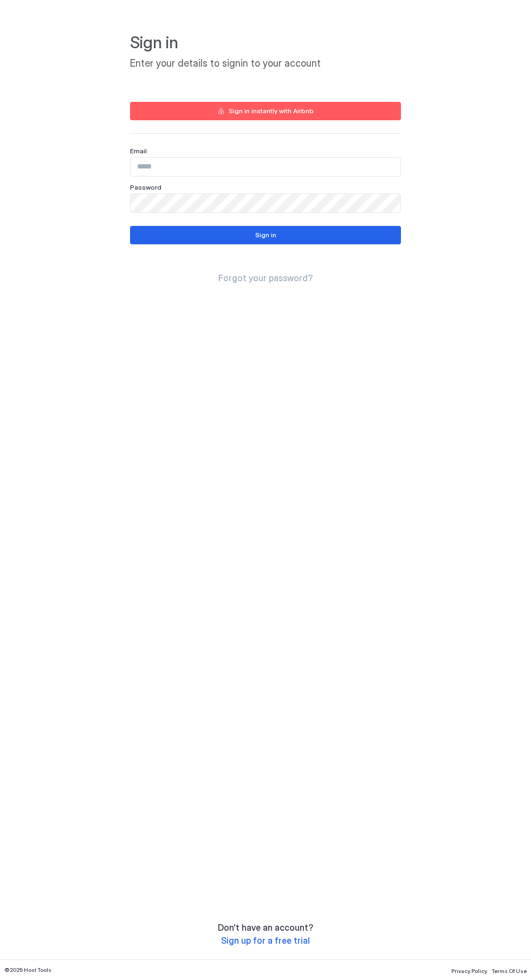 This screenshot has height=980, width=531. Describe the element at coordinates (138, 150) in the screenshot. I see `span: Email` at that location.